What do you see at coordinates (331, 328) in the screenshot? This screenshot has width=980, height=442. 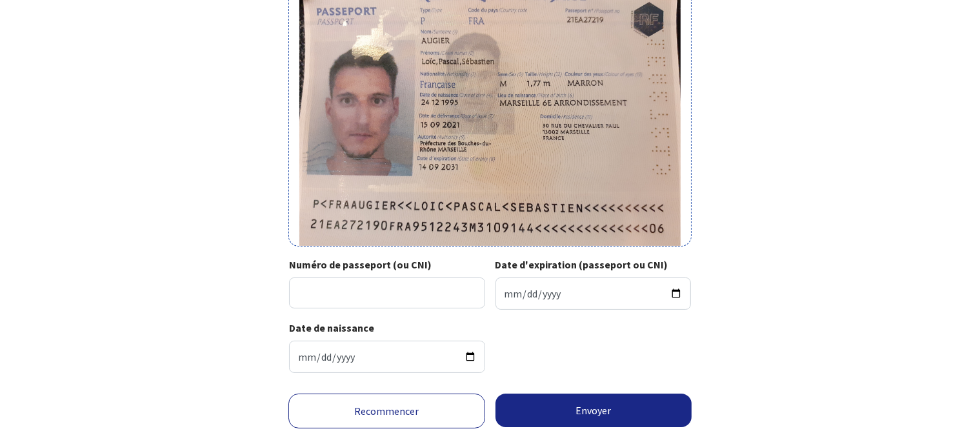 I see `strong: Date de naissance` at bounding box center [331, 328].